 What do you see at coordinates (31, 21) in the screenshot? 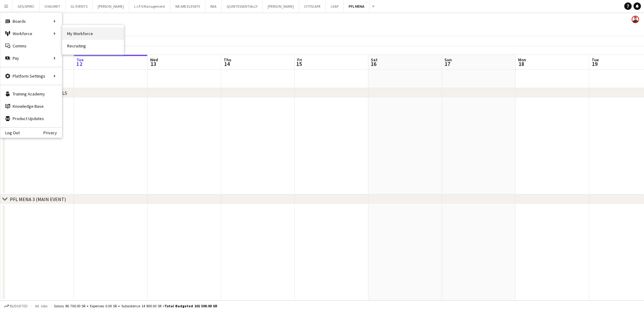
I see `div: Boards` at bounding box center [31, 21].